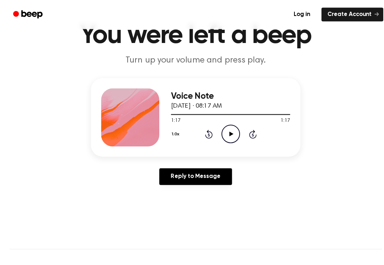 Image resolution: width=384 pixels, height=265 pixels. Describe the element at coordinates (192, 35) in the screenshot. I see `h1: You were left a beep` at that location.